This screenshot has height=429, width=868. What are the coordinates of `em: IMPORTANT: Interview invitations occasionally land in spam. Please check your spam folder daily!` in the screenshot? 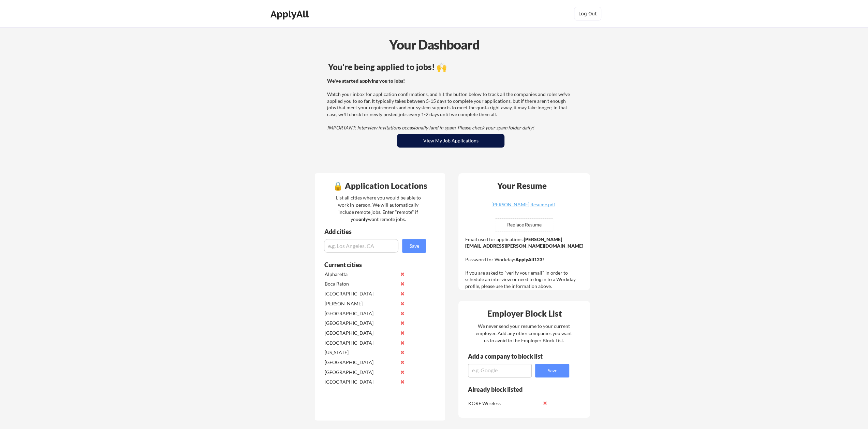 It's located at (430, 127).